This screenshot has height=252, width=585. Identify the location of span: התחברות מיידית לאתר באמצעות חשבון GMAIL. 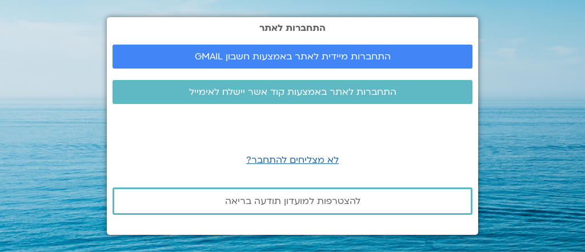
(292, 57).